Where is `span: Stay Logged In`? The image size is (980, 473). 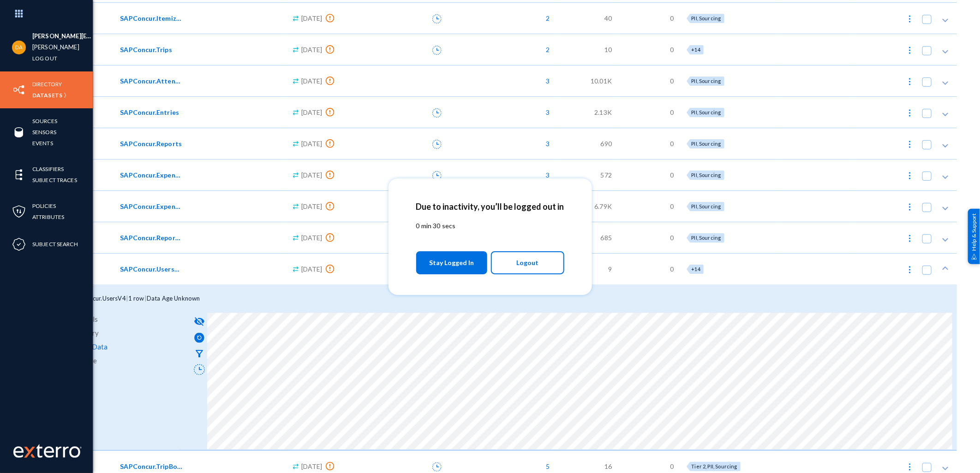
span: Stay Logged In is located at coordinates (452, 263).